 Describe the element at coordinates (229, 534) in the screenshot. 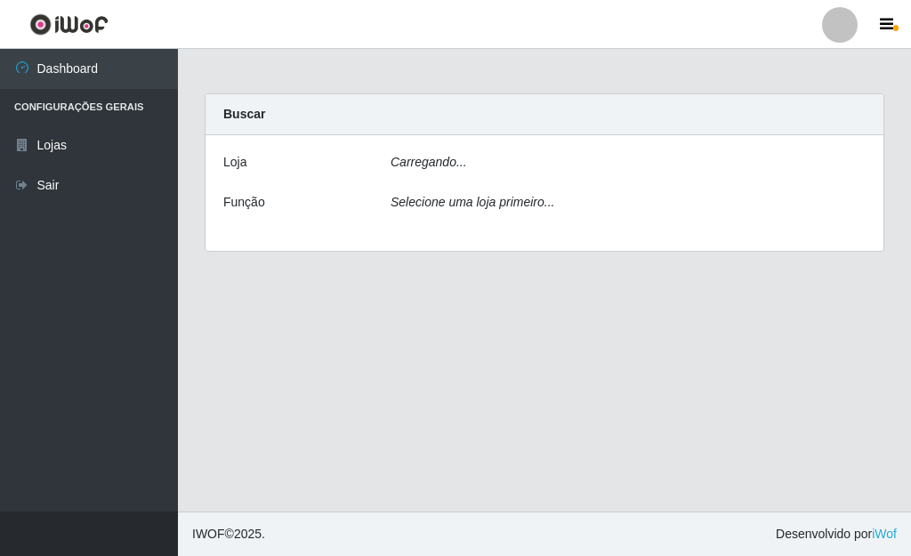

I see `span: © 2025 .` at that location.